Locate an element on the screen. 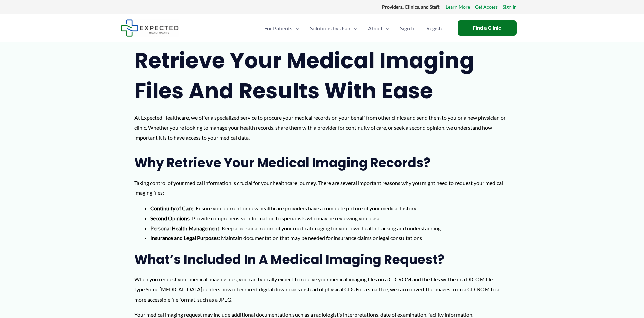  strong: Continuity of Care is located at coordinates (172, 208).